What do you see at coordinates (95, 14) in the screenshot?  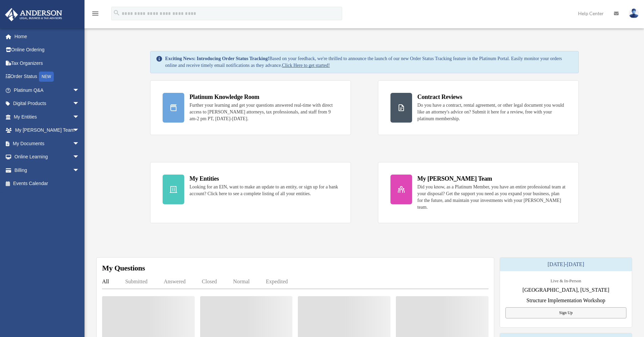 I see `i: menu` at bounding box center [95, 14].